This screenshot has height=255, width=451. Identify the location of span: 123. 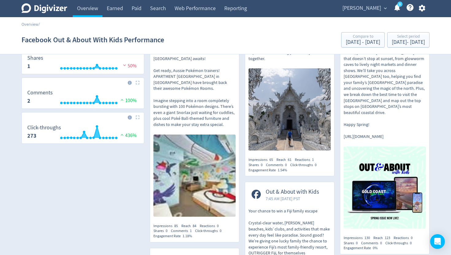
(388, 238).